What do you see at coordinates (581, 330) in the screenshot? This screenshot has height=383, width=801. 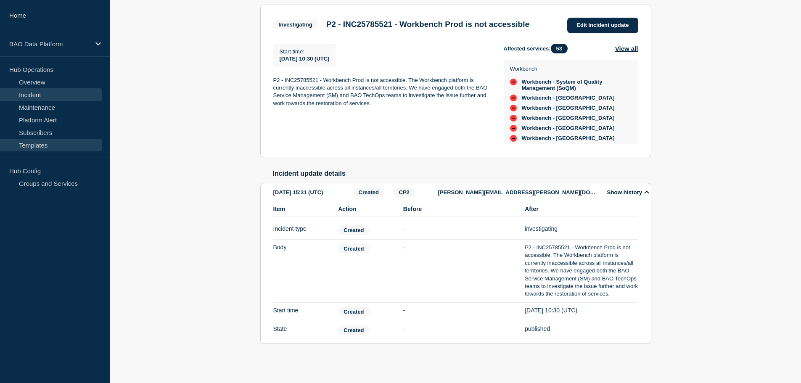 I see `div: published` at bounding box center [581, 330].